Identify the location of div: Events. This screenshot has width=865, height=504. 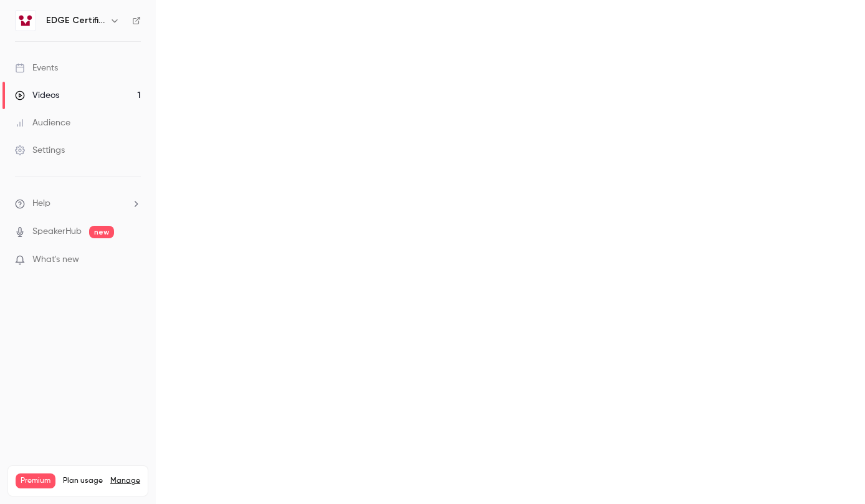
(36, 68).